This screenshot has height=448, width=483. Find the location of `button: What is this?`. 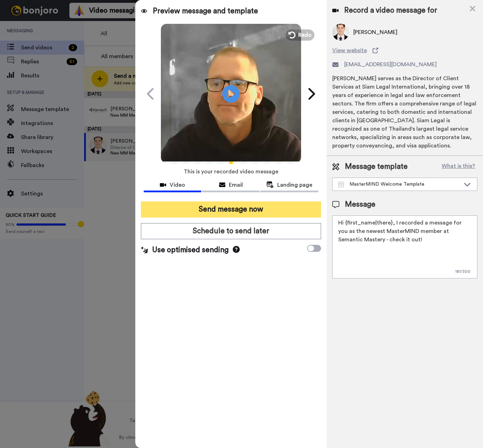

button: What is this? is located at coordinates (459, 167).